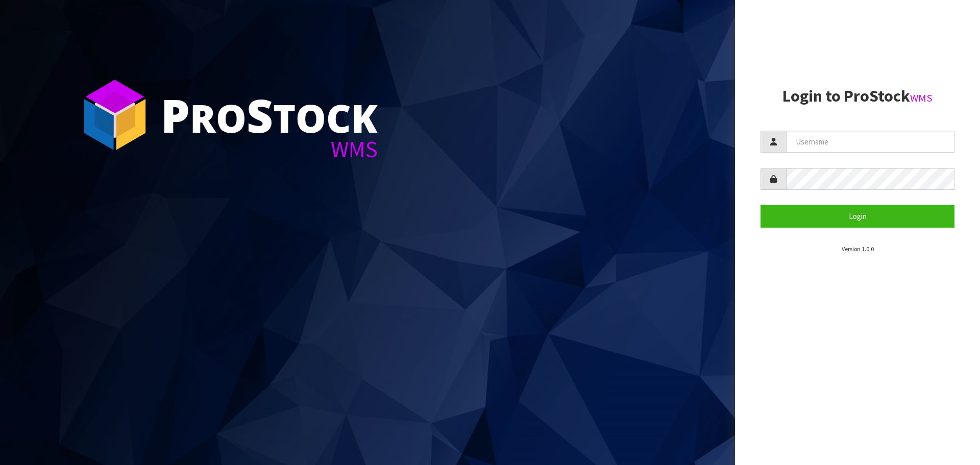  Describe the element at coordinates (858, 249) in the screenshot. I see `small: Version 1.0.0` at that location.